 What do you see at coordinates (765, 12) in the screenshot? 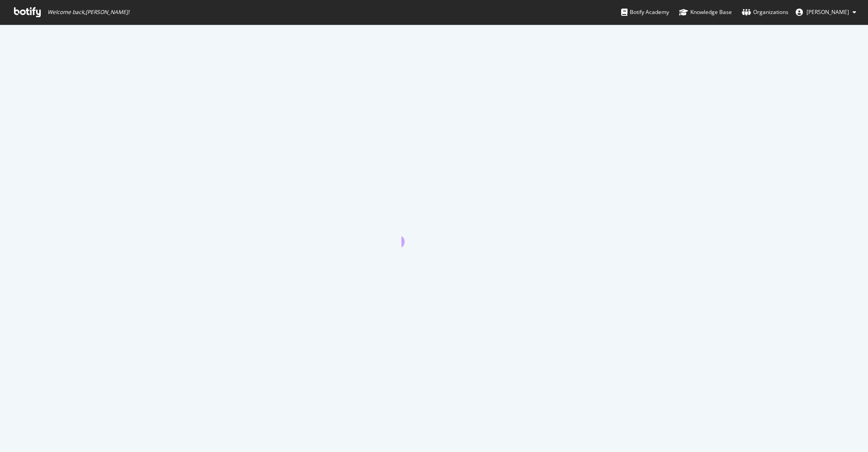
I see `div: Organizations` at bounding box center [765, 12].